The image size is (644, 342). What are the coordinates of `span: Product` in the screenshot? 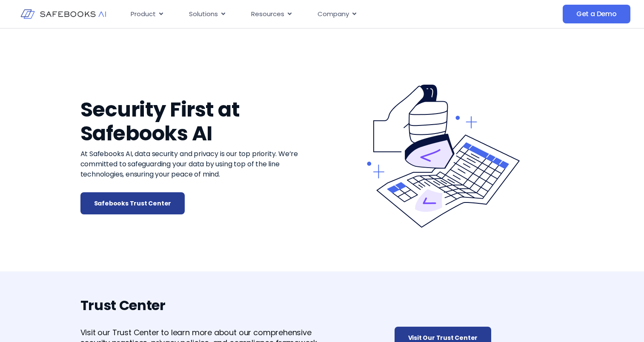 It's located at (143, 14).